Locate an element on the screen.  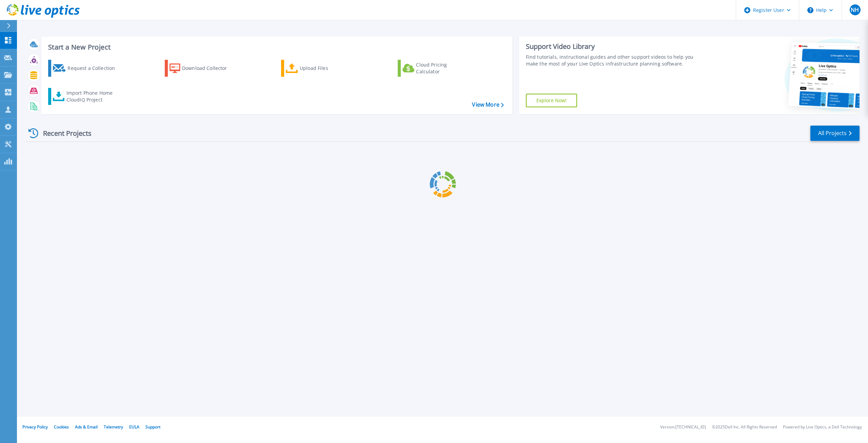
a: All Projects is located at coordinates (835, 133).